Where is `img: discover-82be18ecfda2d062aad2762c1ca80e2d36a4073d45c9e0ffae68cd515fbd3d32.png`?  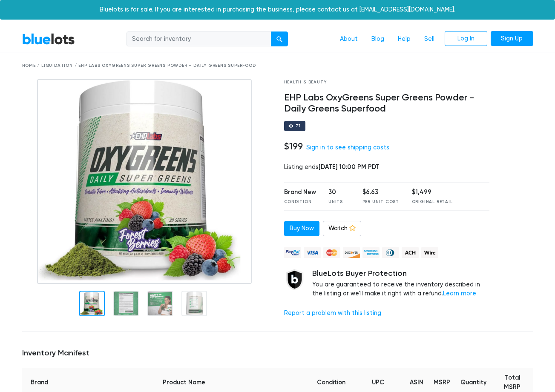 img: discover-82be18ecfda2d062aad2762c1ca80e2d36a4073d45c9e0ffae68cd515fbd3d32.png is located at coordinates (351, 253).